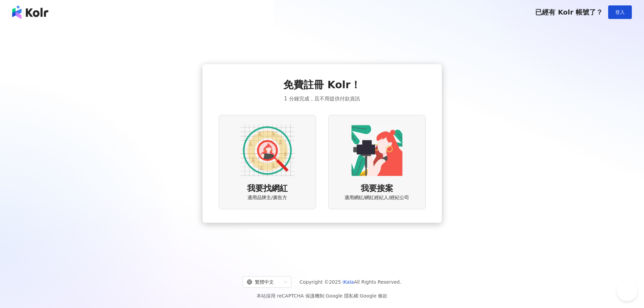  I want to click on span: 適用網紅/網紅經紀人/經紀公司, so click(377, 198).